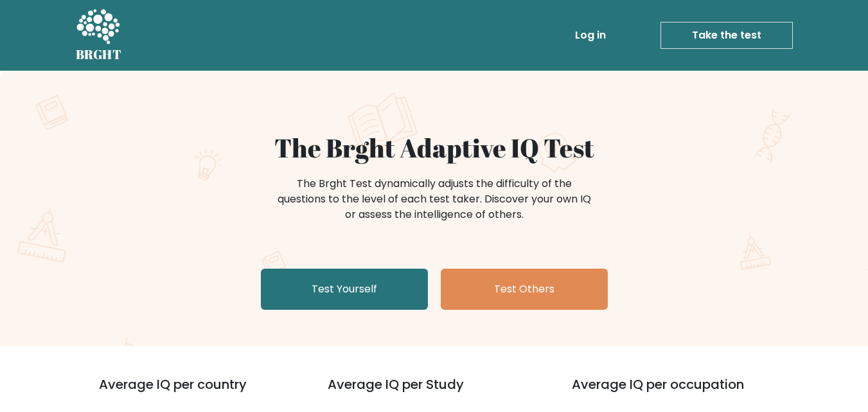  Describe the element at coordinates (99, 54) in the screenshot. I see `h5: BRGHT` at that location.